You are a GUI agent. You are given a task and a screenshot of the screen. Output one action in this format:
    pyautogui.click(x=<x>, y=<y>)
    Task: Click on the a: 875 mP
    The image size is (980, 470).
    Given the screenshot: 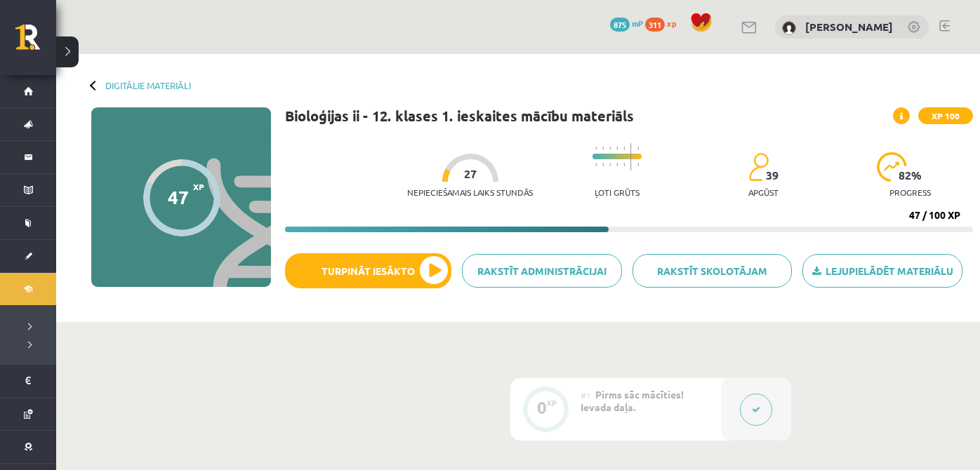 What is the action you would take?
    pyautogui.click(x=627, y=23)
    